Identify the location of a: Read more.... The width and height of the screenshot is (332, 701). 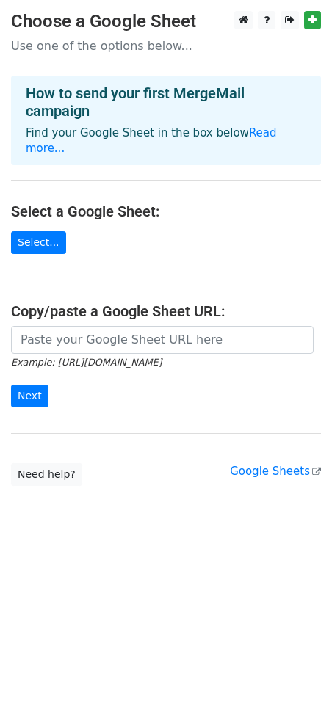
(151, 140).